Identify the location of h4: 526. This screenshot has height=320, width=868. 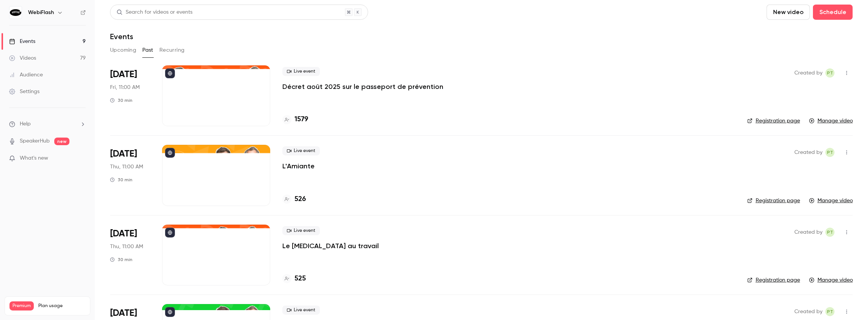
(300, 199).